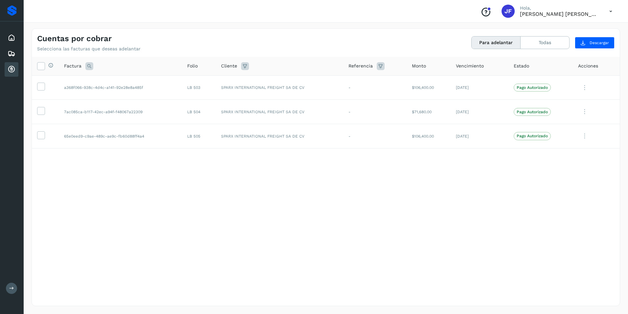 This screenshot has height=314, width=628. What do you see at coordinates (120, 112) in the screenshot?
I see `td: 7ac085ca-b117-42ec-a94f-f48067a22309` at bounding box center [120, 112].